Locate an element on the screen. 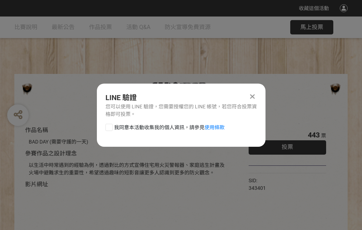 The image size is (362, 230). span: 作品投票 is located at coordinates (100, 27).